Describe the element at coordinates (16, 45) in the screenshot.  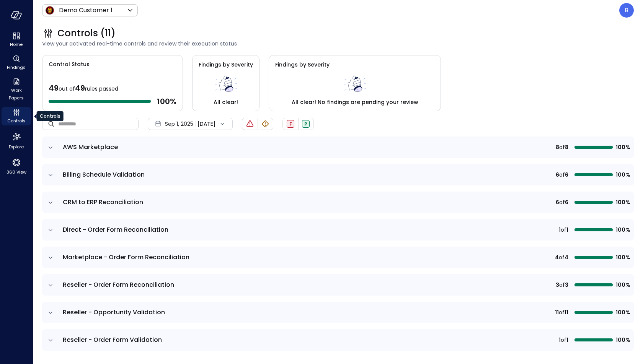
I see `span: Home` at that location.